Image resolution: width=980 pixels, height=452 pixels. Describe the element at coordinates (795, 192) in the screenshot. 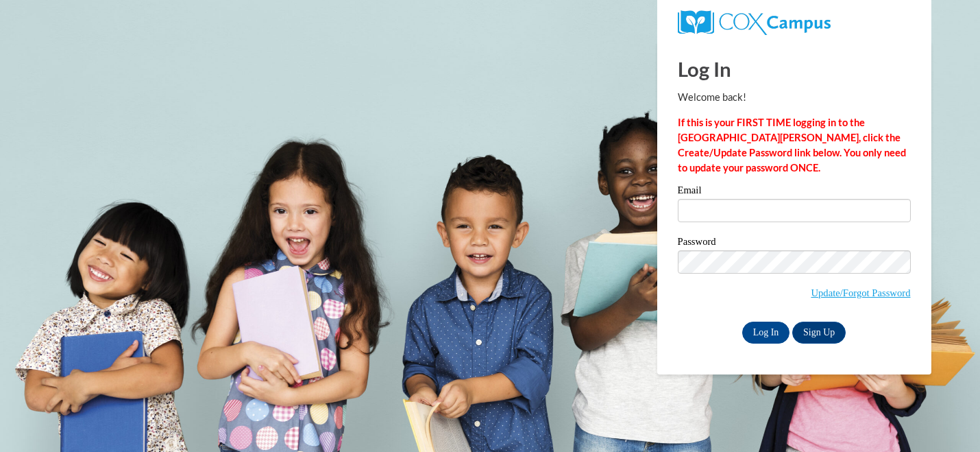

I see `label: Email` at that location.